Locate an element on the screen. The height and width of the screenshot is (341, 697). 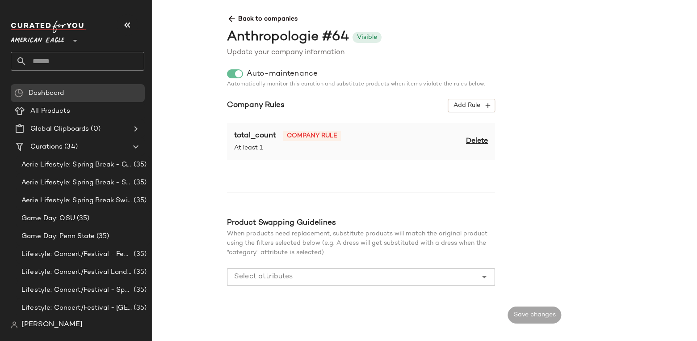
span: Game Day: Penn State is located at coordinates (58, 236).